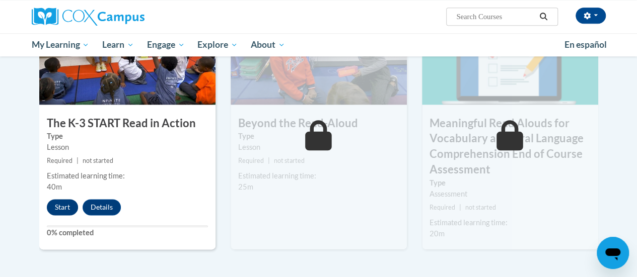 Image resolution: width=637 pixels, height=277 pixels. I want to click on span: Engage, so click(166, 45).